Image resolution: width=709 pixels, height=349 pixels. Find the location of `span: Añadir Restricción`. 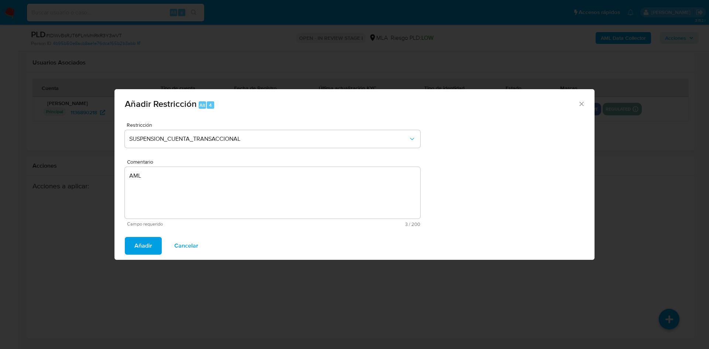

span: Añadir Restricción is located at coordinates (161, 104).